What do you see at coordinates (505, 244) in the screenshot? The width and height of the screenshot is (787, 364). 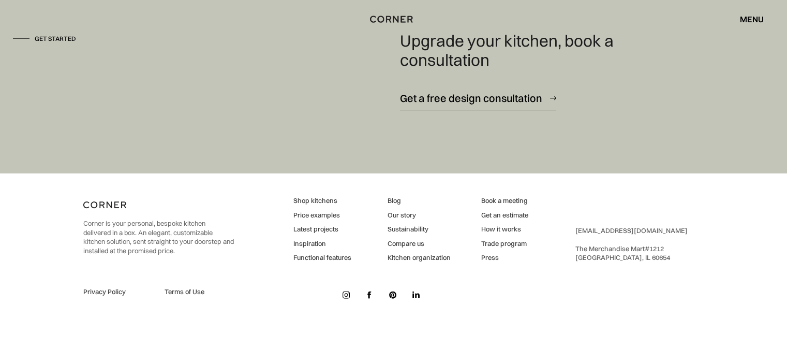 I see `a: Trade program` at bounding box center [505, 244].